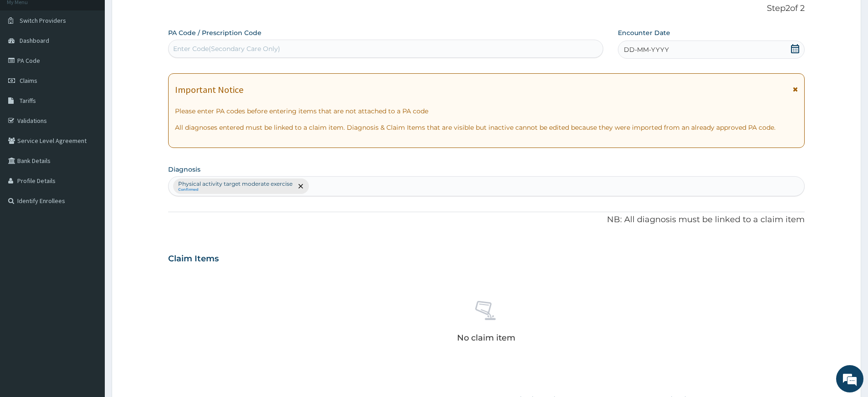 Image resolution: width=868 pixels, height=397 pixels. What do you see at coordinates (487, 128) in the screenshot?
I see `p: All diagnoses entered must be linked to a claim item. Diagnosis & Claim Items that are visible bu...` at bounding box center [487, 128].